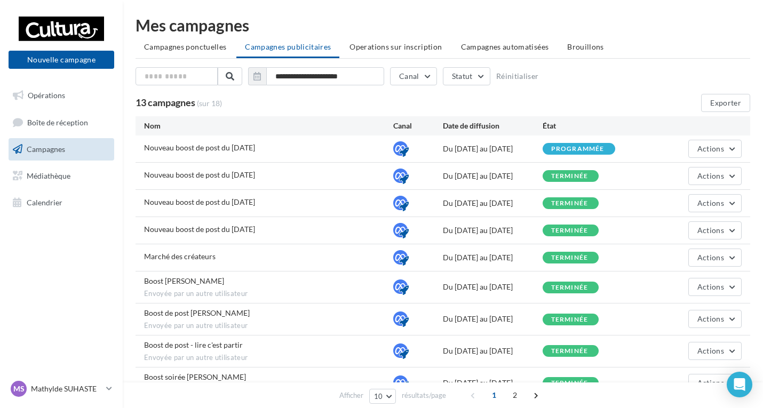 The height and width of the screenshot is (408, 763). What do you see at coordinates (46, 149) in the screenshot?
I see `span: Campagnes` at bounding box center [46, 149].